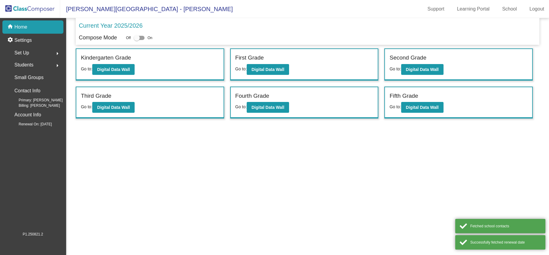 This screenshot has width=549, height=255. Describe the element at coordinates (27, 91) in the screenshot. I see `p: Contact Info` at that location.